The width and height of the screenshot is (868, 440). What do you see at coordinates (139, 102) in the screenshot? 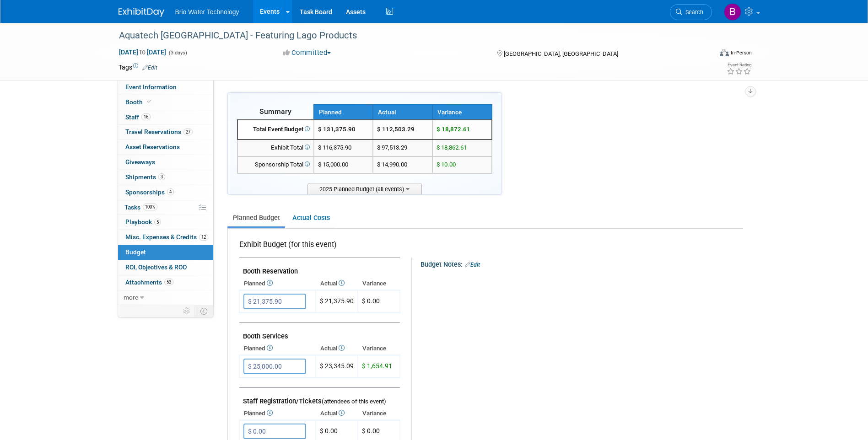
I see `span: Booth` at bounding box center [139, 102].